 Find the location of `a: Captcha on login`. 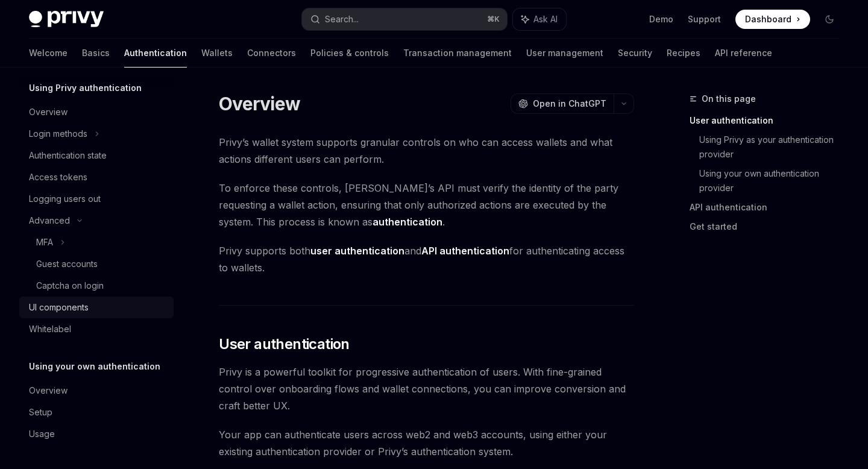

a: Captcha on login is located at coordinates (97, 286).